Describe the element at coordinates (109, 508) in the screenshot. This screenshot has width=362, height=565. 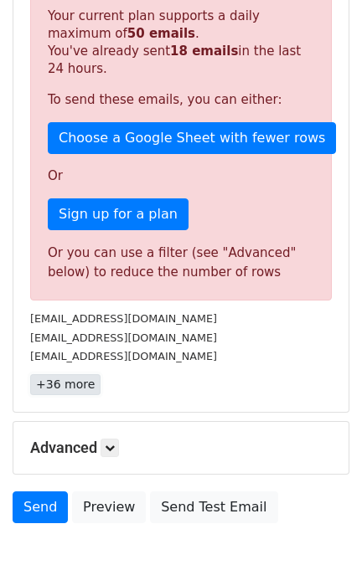
I see `a: Preview` at that location.